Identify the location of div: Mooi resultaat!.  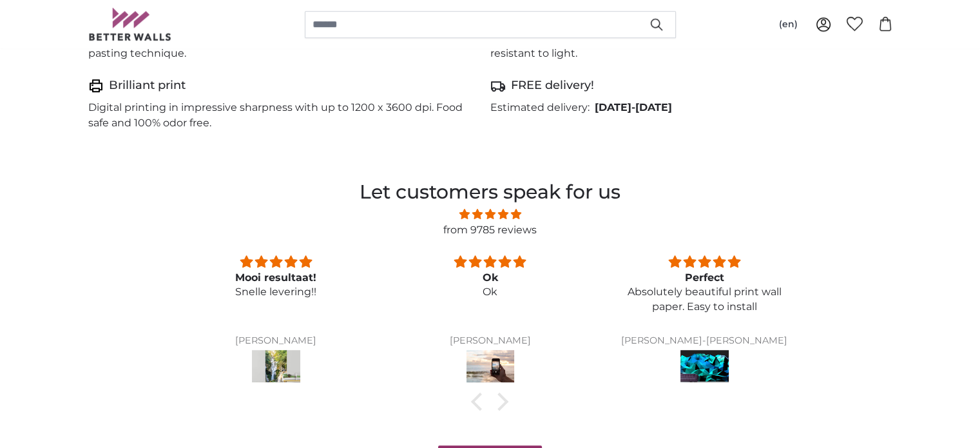
(276, 278).